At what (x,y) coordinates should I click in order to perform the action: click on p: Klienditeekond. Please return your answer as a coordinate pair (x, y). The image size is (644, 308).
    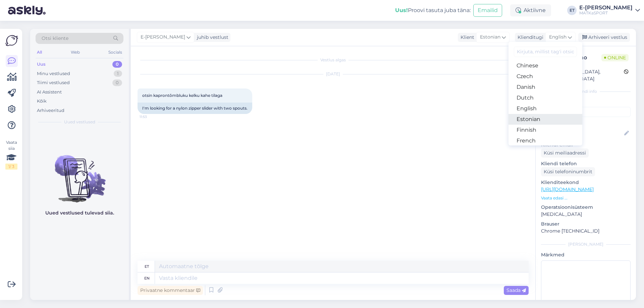
    Looking at the image, I should click on (586, 182).